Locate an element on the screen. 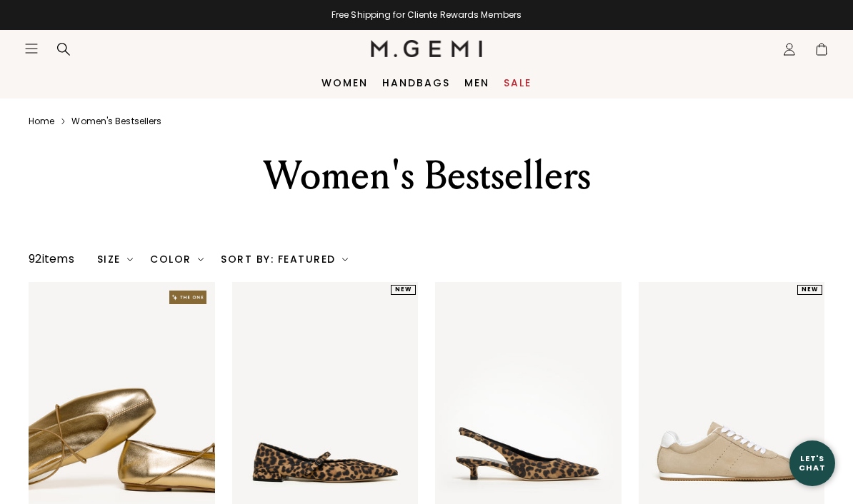 The image size is (853, 504). div: Size is located at coordinates (115, 259).